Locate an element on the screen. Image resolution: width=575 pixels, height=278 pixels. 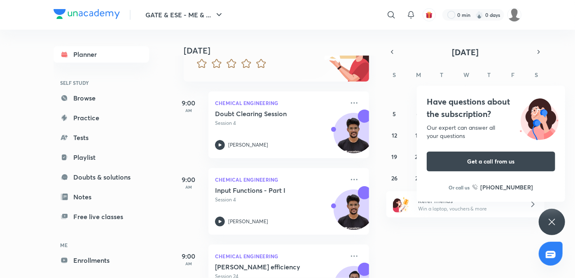
abbr: Saturday is located at coordinates (536, 75).